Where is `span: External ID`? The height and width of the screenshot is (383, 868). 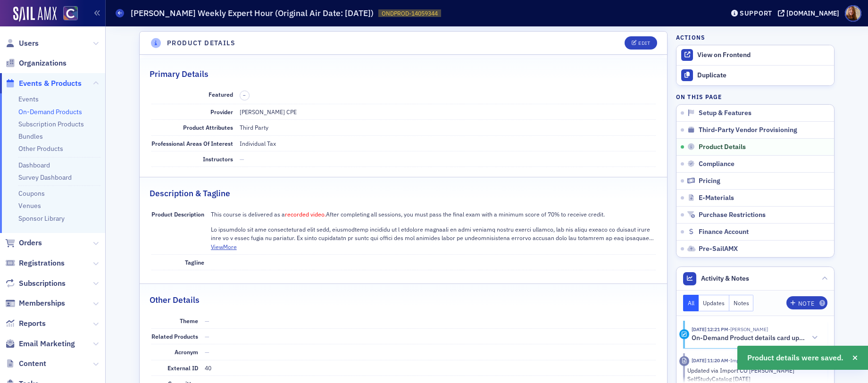 span: External ID is located at coordinates (183, 368).